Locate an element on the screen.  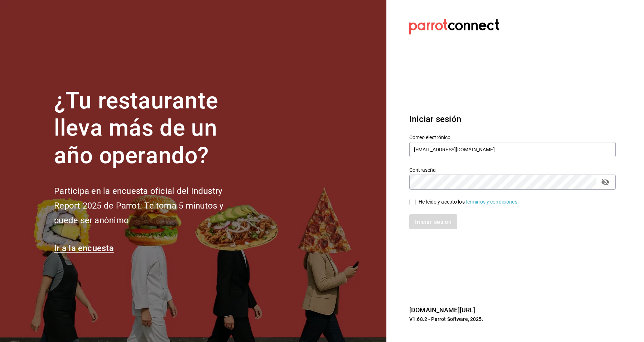
a: Términos y condiciones. is located at coordinates (492, 202).